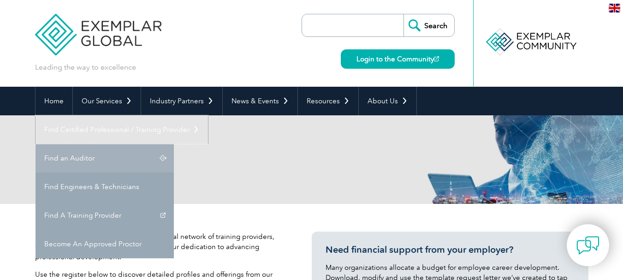 Image resolution: width=623 pixels, height=280 pixels. What do you see at coordinates (85, 67) in the screenshot?
I see `p: Leading the way to excellence` at bounding box center [85, 67].